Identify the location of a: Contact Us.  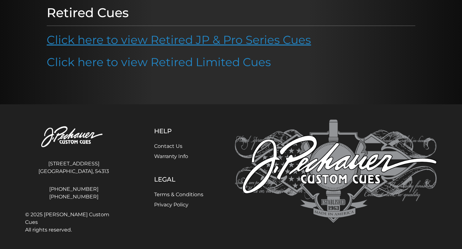
(168, 146).